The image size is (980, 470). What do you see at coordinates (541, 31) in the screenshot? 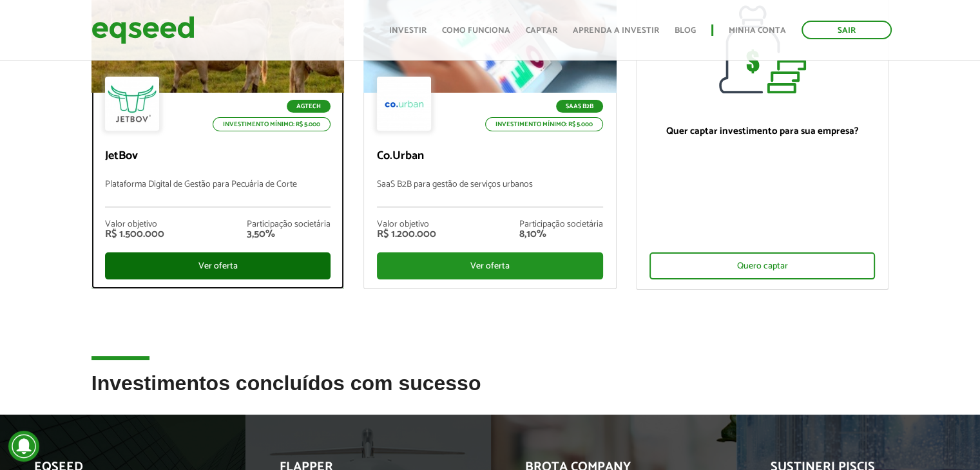
I see `a: Captar` at bounding box center [541, 31].